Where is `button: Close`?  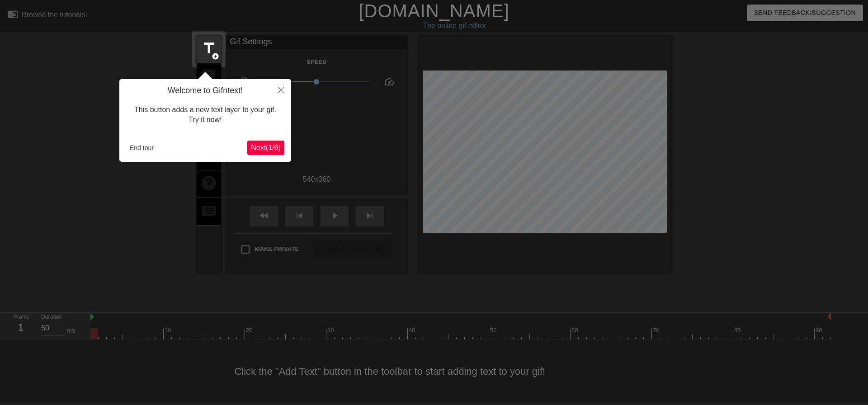 button: Close is located at coordinates (281, 90).